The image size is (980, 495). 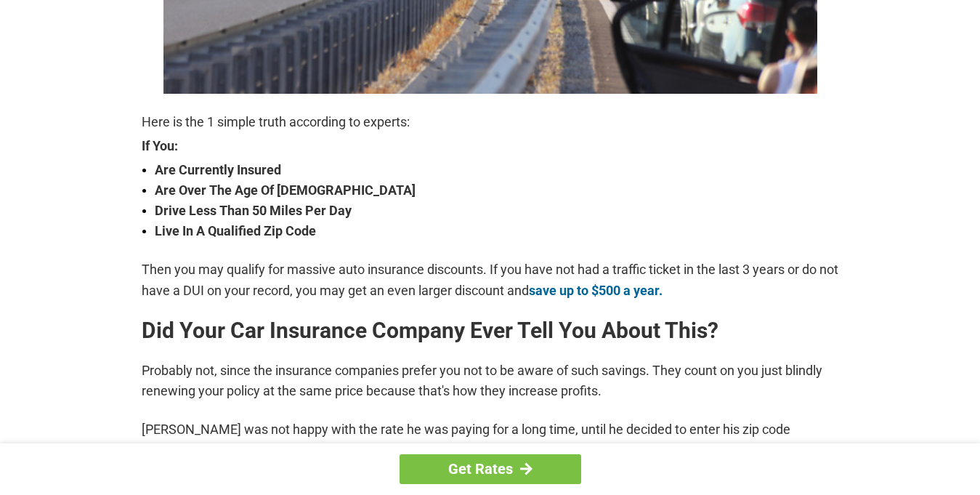 What do you see at coordinates (490, 469) in the screenshot?
I see `a: Get Rates` at bounding box center [490, 469].